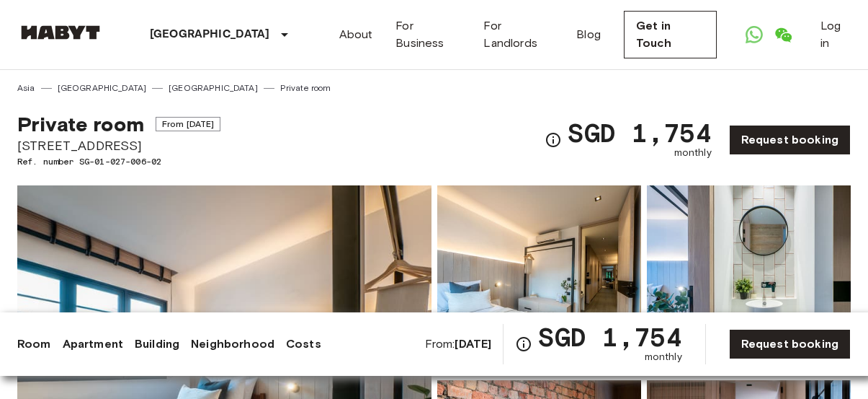 This screenshot has width=868, height=399. What do you see at coordinates (428, 34) in the screenshot?
I see `a: For Business` at bounding box center [428, 34].